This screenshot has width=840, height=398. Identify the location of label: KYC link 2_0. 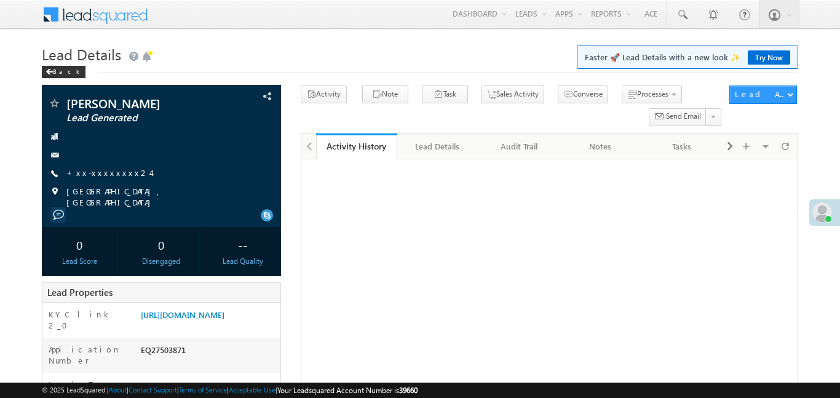
(89, 320).